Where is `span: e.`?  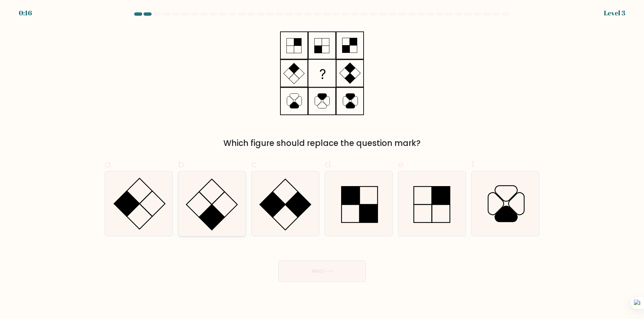 span: e. is located at coordinates (402, 164).